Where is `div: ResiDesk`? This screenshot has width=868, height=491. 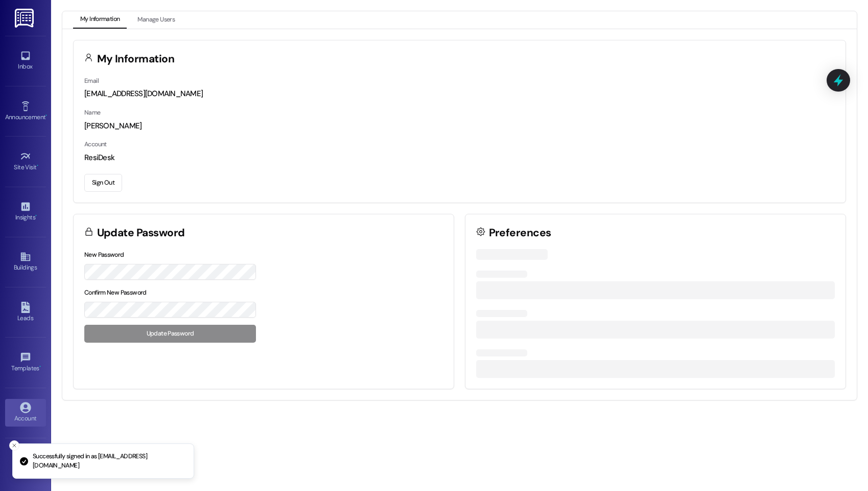 div: ResiDesk is located at coordinates (459, 157).